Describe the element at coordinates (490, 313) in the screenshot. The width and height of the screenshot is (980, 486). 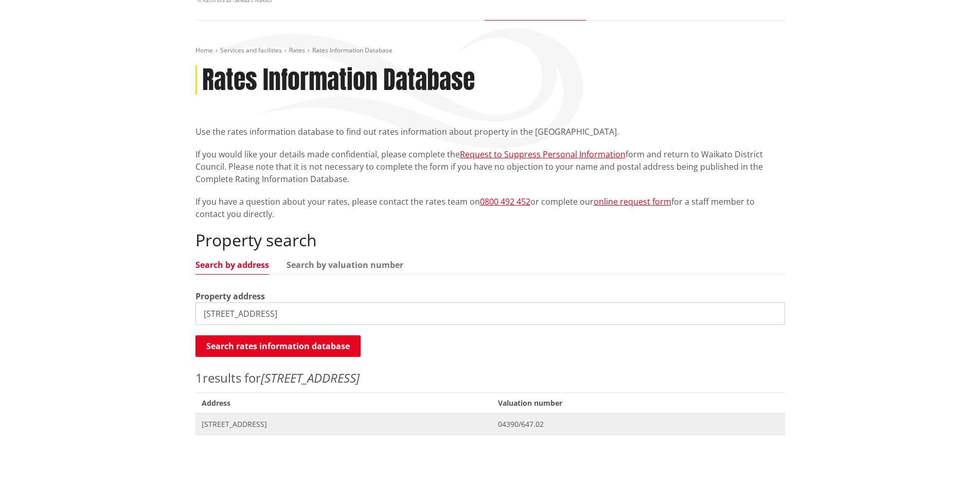
I see `input: e.g. Duke Street NGARUAWAHIA` at that location.